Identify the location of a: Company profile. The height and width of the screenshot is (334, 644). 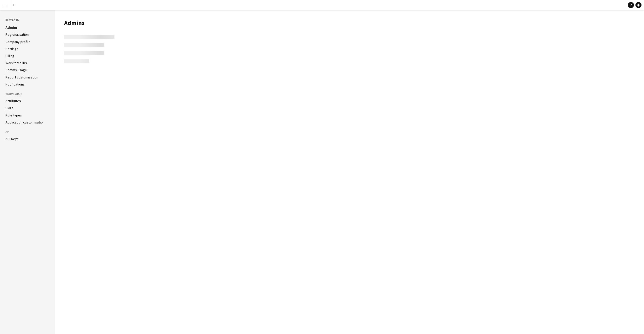
(18, 42).